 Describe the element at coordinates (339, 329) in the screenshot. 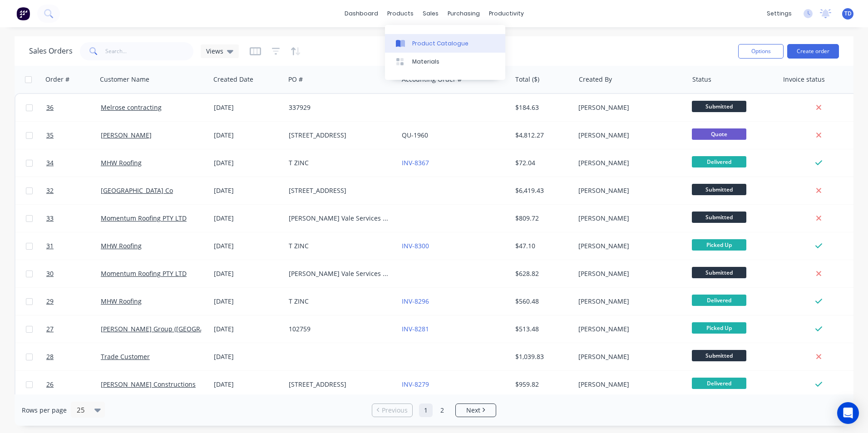

I see `div: 102759` at that location.